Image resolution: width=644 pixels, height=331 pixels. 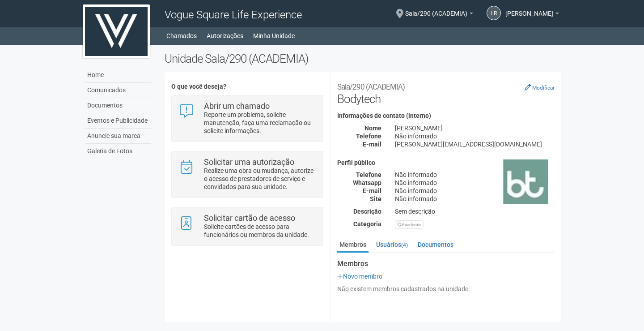 What do you see at coordinates (118, 90) in the screenshot?
I see `a: Comunicados` at bounding box center [118, 90].